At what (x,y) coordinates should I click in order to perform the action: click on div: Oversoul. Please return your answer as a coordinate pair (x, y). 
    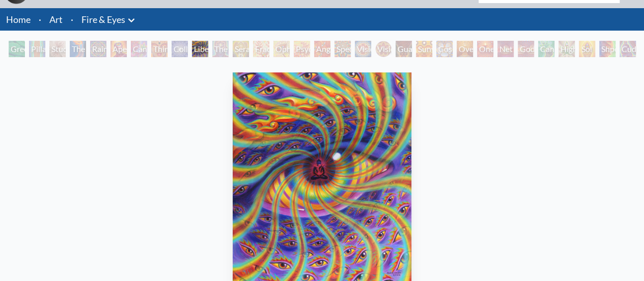
    Looking at the image, I should click on (465, 49).